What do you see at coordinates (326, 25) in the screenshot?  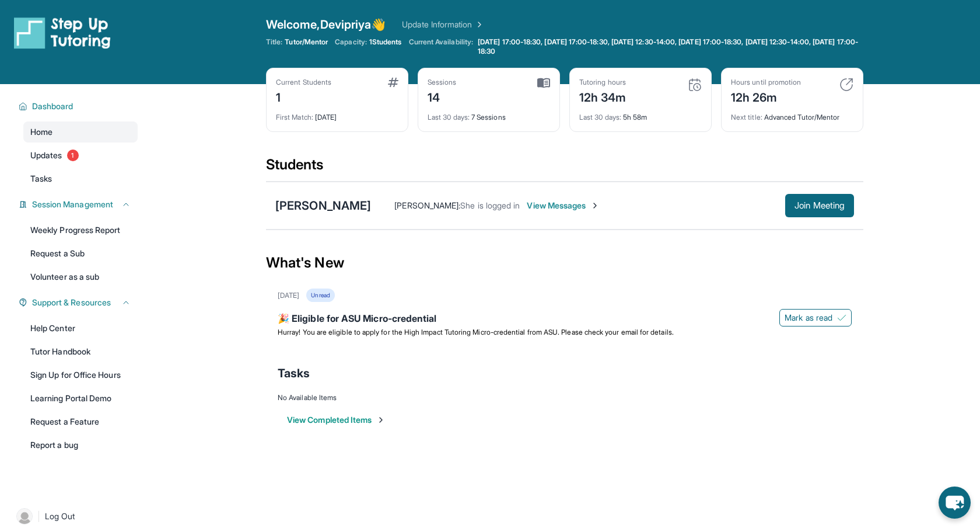 I see `span: Welcome, Devipriya 👋` at bounding box center [326, 25].